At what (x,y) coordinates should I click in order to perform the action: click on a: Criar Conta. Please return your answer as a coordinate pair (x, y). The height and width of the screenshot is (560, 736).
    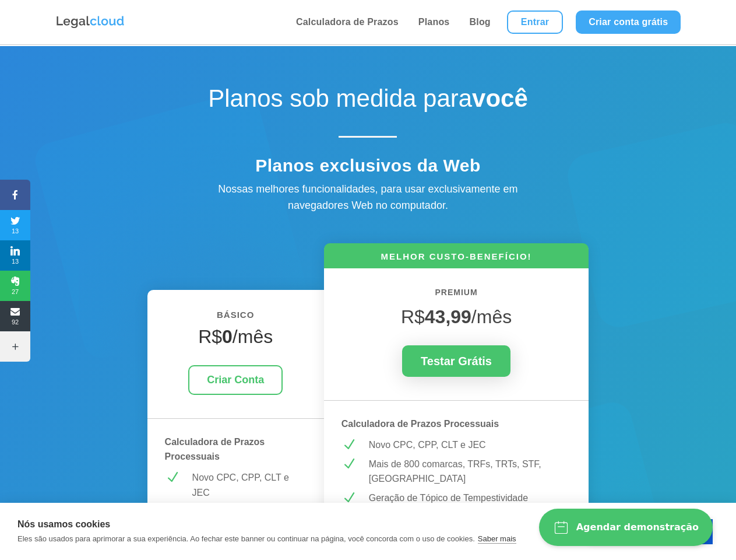
    Looking at the image, I should click on (235, 379).